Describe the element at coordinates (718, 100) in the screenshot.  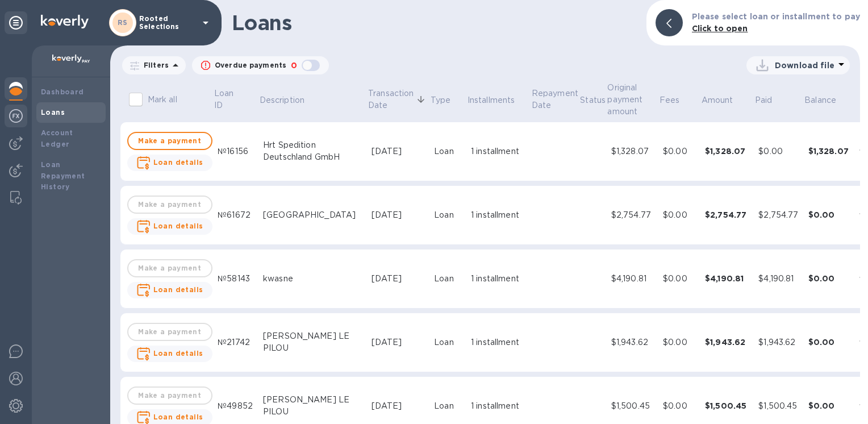
I see `p: Amount` at that location.